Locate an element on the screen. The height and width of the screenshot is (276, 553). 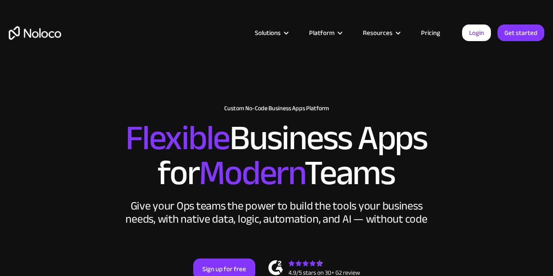
a: Pricing is located at coordinates (431, 33).